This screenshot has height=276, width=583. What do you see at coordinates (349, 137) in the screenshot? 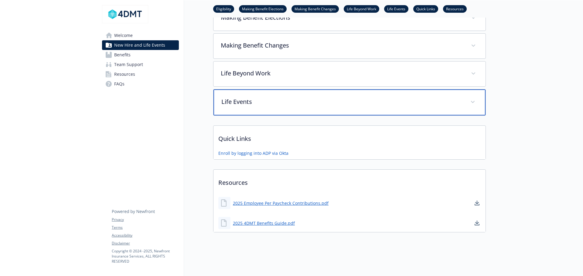
I see `p: Quick Links` at bounding box center [349, 137].